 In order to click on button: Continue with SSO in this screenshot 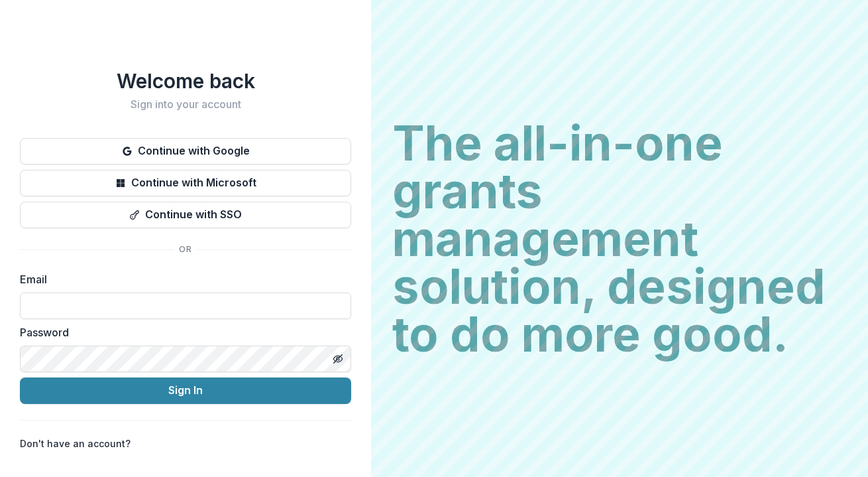, I will do `click(186, 215)`.